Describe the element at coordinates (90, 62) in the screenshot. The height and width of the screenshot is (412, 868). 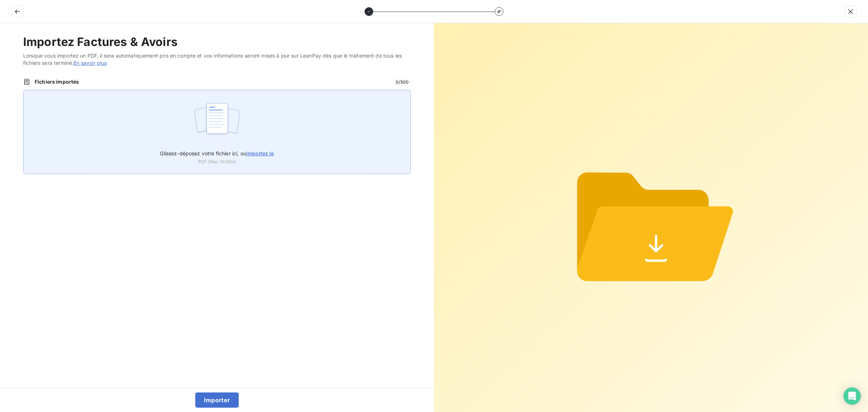
I see `a: En savoir plus` at that location.